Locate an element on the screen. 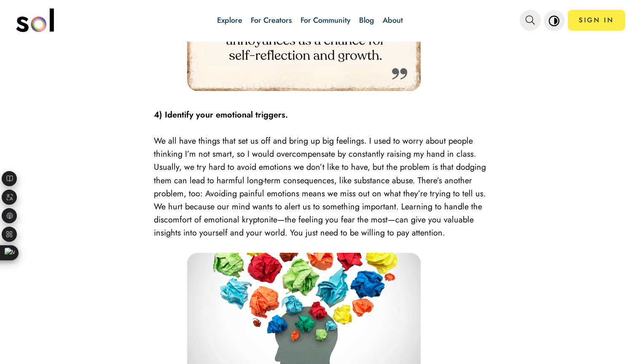 This screenshot has height=364, width=641. a: Explore is located at coordinates (230, 20).